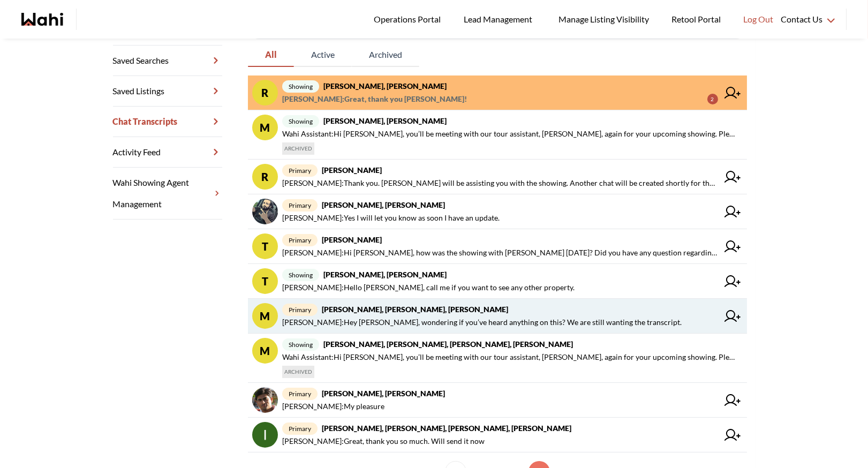 The image size is (868, 468). What do you see at coordinates (271, 55) in the screenshot?
I see `span: All` at bounding box center [271, 55].